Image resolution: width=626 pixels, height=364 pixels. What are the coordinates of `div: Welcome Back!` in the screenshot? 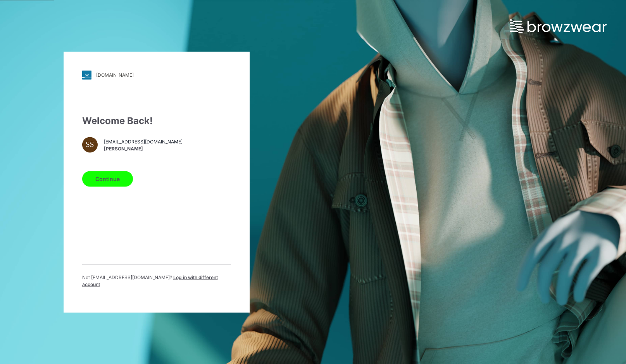 It's located at (156, 120).